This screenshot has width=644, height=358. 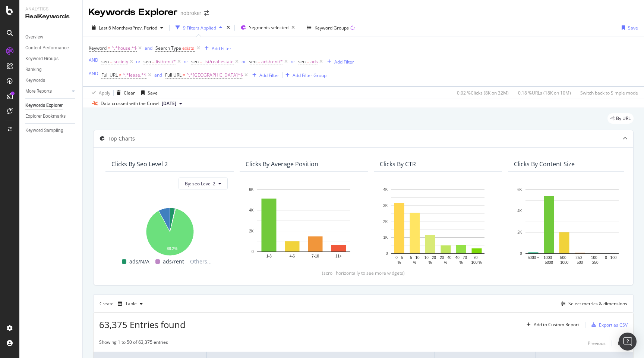 What do you see at coordinates (476, 257) in the screenshot?
I see `text: 70 -` at bounding box center [476, 257].